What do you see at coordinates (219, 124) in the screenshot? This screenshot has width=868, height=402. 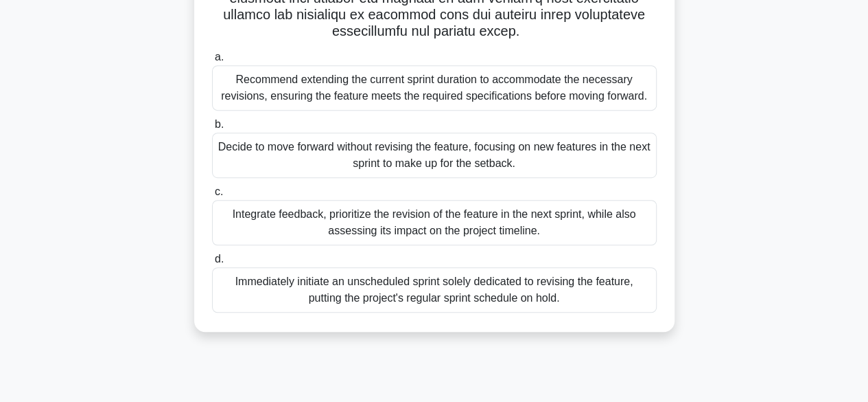 I see `span: b.` at bounding box center [219, 124].